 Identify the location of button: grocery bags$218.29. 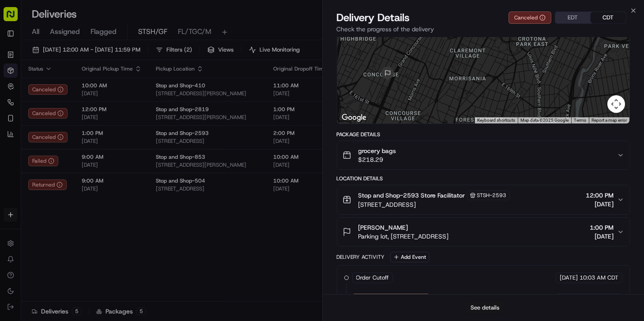
(483, 155).